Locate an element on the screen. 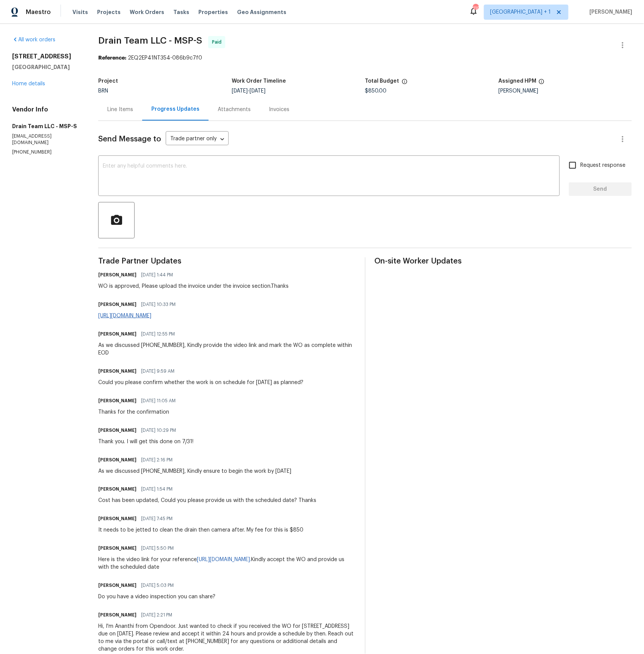 This screenshot has height=654, width=644. span: Drain Team LLC - MSP-S is located at coordinates (150, 40).